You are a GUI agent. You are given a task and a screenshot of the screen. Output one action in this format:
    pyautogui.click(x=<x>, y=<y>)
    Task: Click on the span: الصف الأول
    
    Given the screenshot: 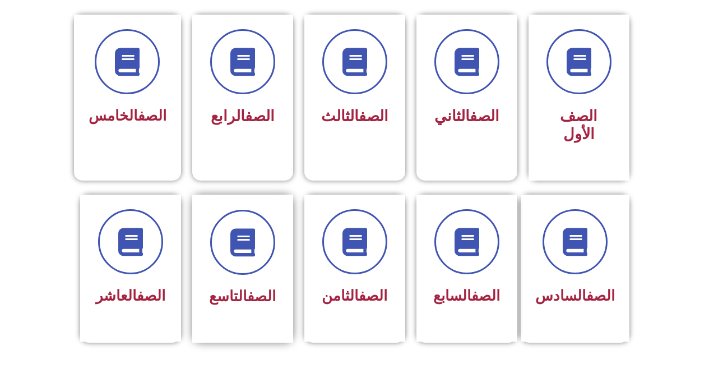 What is the action you would take?
    pyautogui.click(x=578, y=125)
    